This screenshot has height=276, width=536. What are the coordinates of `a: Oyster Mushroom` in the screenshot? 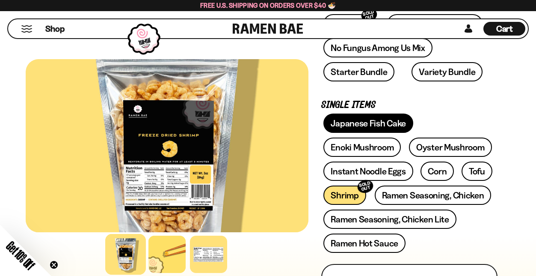 It's located at (451, 147).